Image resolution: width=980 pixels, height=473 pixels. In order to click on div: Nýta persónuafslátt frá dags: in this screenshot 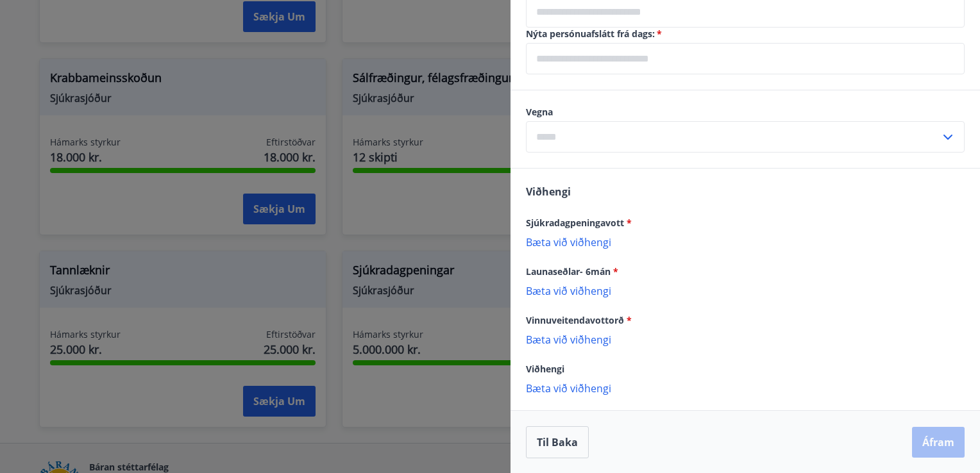, I will do `click(745, 58)`.